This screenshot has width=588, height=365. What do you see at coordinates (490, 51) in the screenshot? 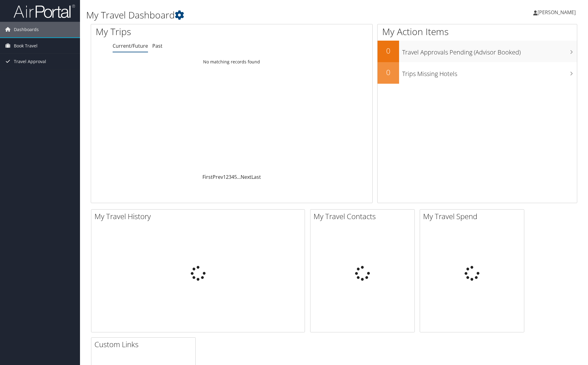
I see `h3: Travel Approvals Pending (Advisor Booked)` at bounding box center [490, 51].